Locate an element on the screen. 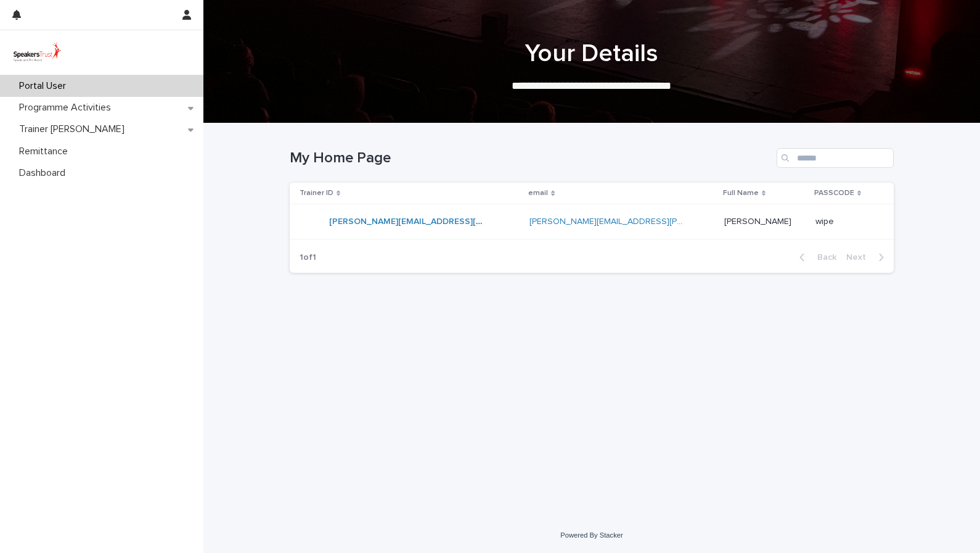 This screenshot has height=553, width=980. p: 1 of 1 is located at coordinates (308, 257).